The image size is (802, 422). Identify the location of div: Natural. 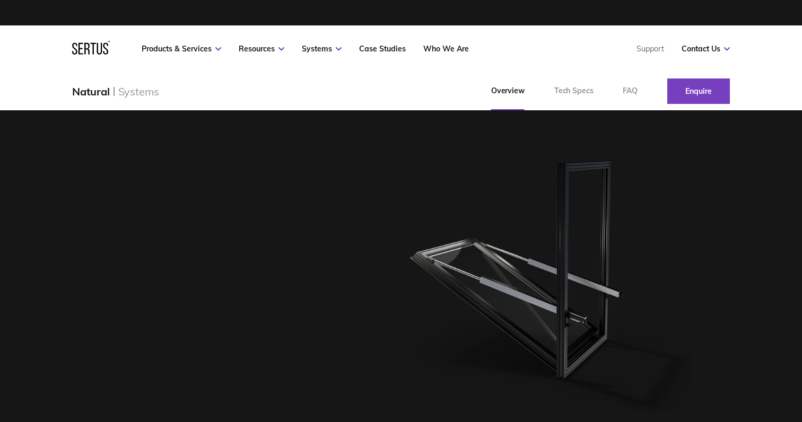
(91, 91).